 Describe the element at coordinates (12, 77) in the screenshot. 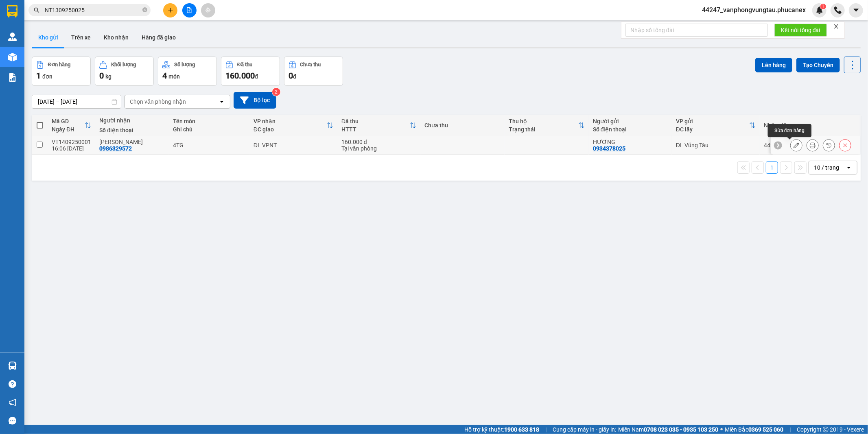

I see `img: solution-icon` at that location.